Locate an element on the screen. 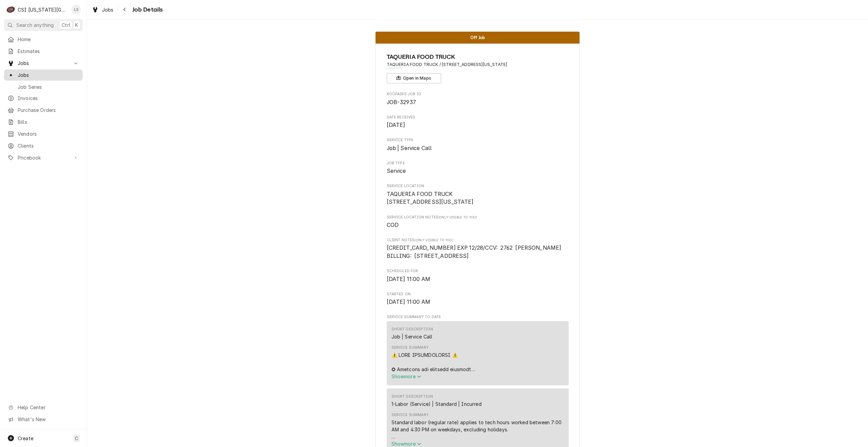  a: Home is located at coordinates (43, 39).